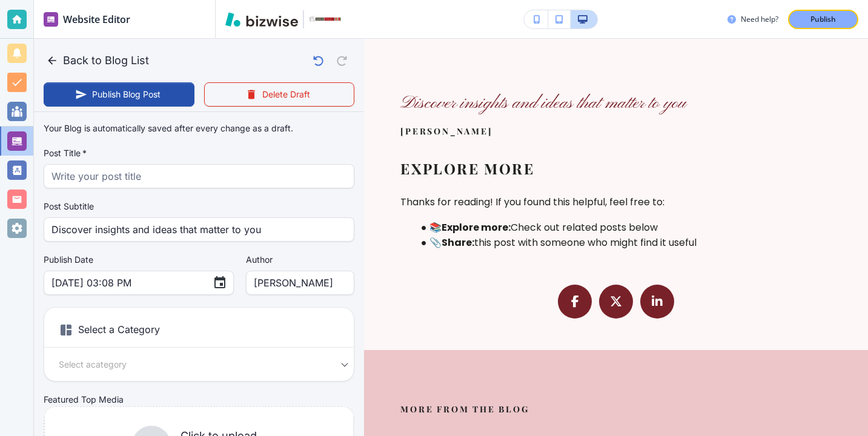 The image size is (868, 436). Describe the element at coordinates (93, 364) in the screenshot. I see `span: Select a category` at that location.